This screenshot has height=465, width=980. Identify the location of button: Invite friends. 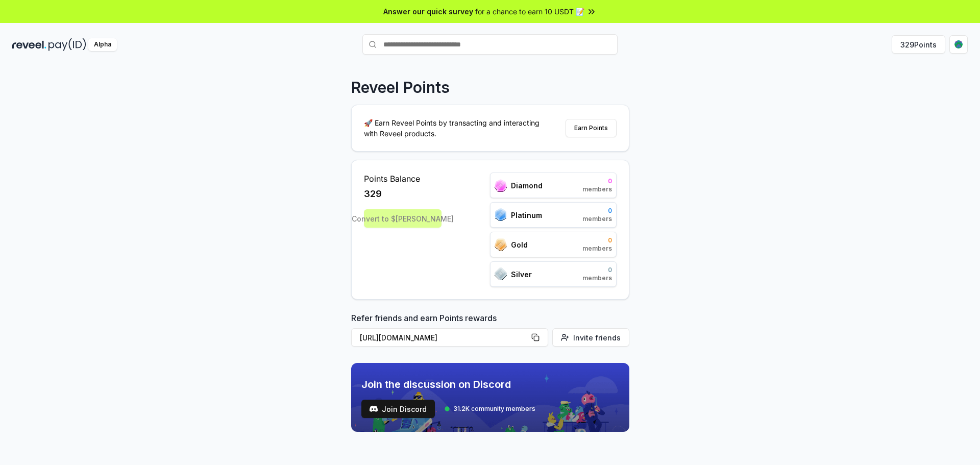
(590, 337).